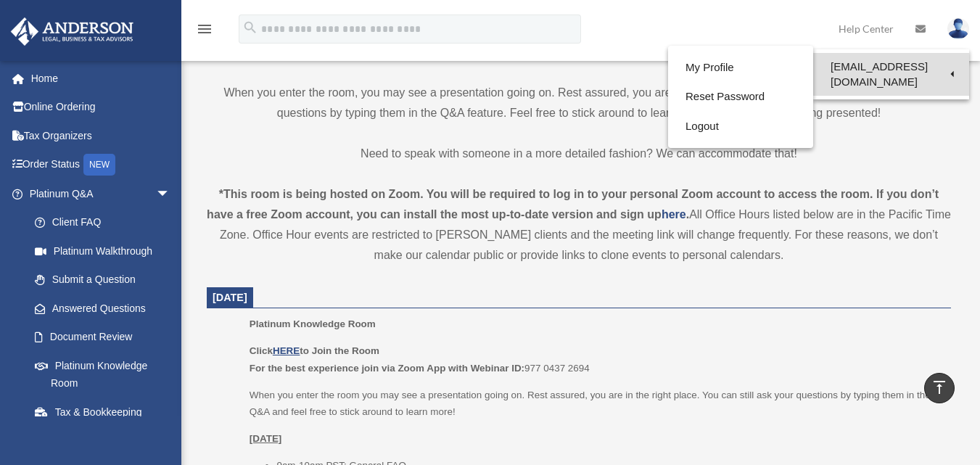 The image size is (980, 465). Describe the element at coordinates (250, 28) in the screenshot. I see `i: search` at that location.